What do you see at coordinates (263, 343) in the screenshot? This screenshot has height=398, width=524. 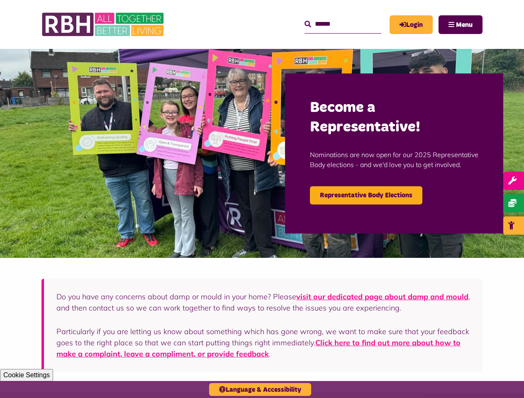 I see `p: Particularly if you are letting us know about something which has gone wrong, we want to make sur...` at bounding box center [263, 343].